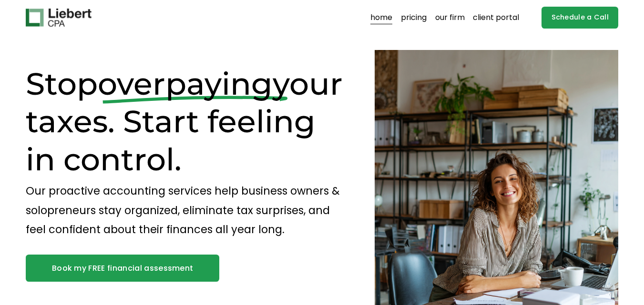 The image size is (644, 305). What do you see at coordinates (185, 210) in the screenshot?
I see `p: Our proactive accounting services help business owners & solopreneurs stay organized, eliminate t...` at bounding box center [185, 210].